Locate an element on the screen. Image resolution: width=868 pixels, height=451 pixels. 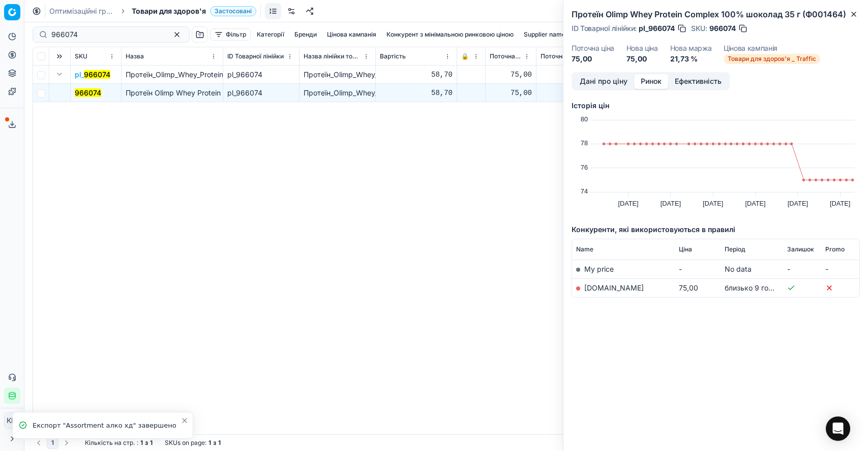
span: Кількість на стр. is located at coordinates (110, 443).